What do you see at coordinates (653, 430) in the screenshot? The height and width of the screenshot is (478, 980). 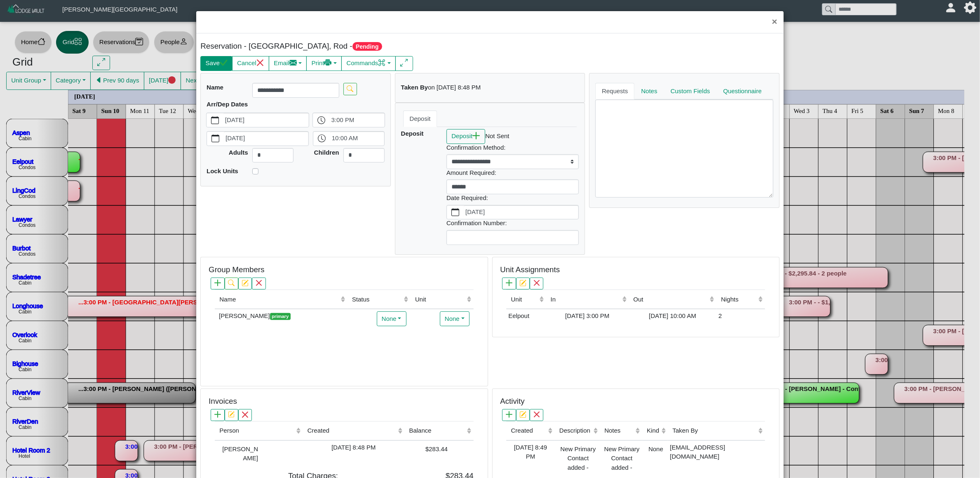 I see `div: Kind` at bounding box center [653, 430].